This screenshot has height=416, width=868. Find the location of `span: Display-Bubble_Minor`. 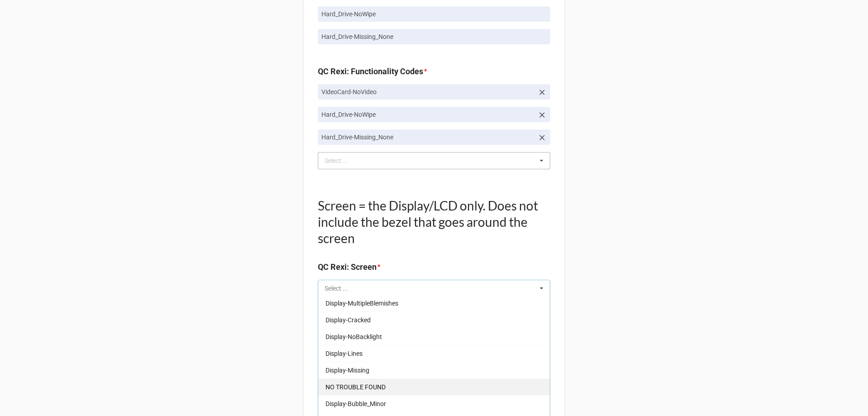

span: Display-Bubble_Minor is located at coordinates (356, 404).